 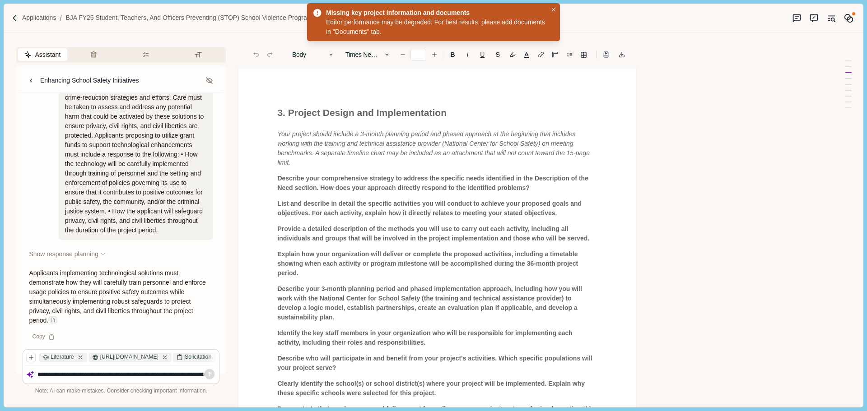 I want to click on div: Copy, so click(x=43, y=337).